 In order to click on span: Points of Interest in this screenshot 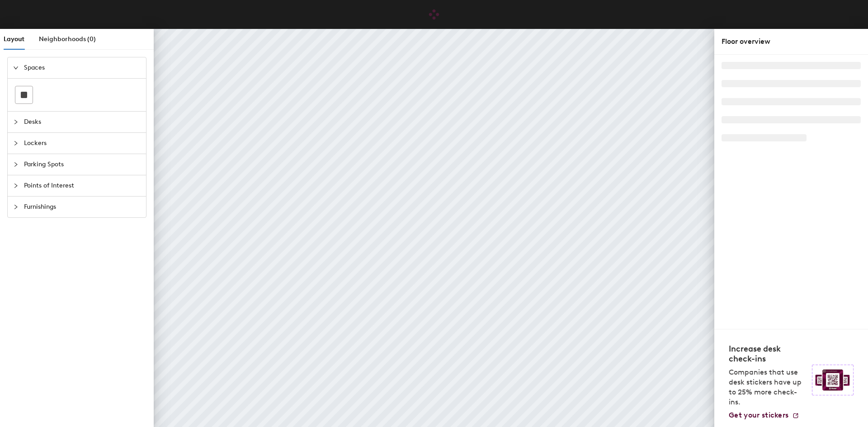, I will do `click(82, 186)`.